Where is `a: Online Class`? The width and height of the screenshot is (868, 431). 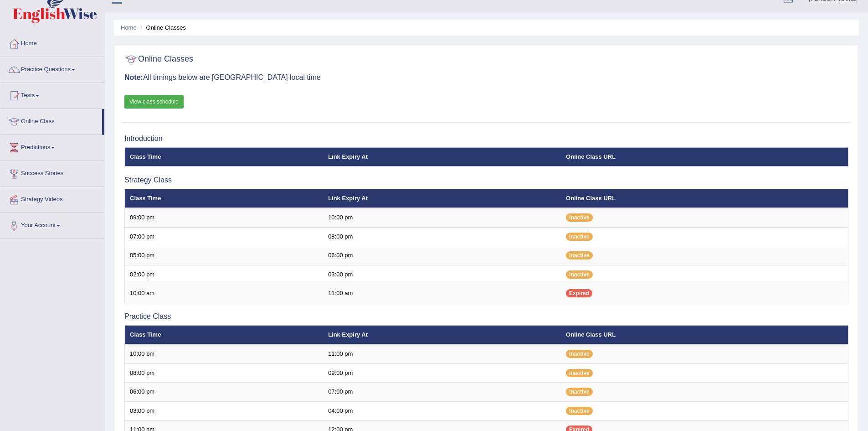
a: Online Class is located at coordinates (51, 121).